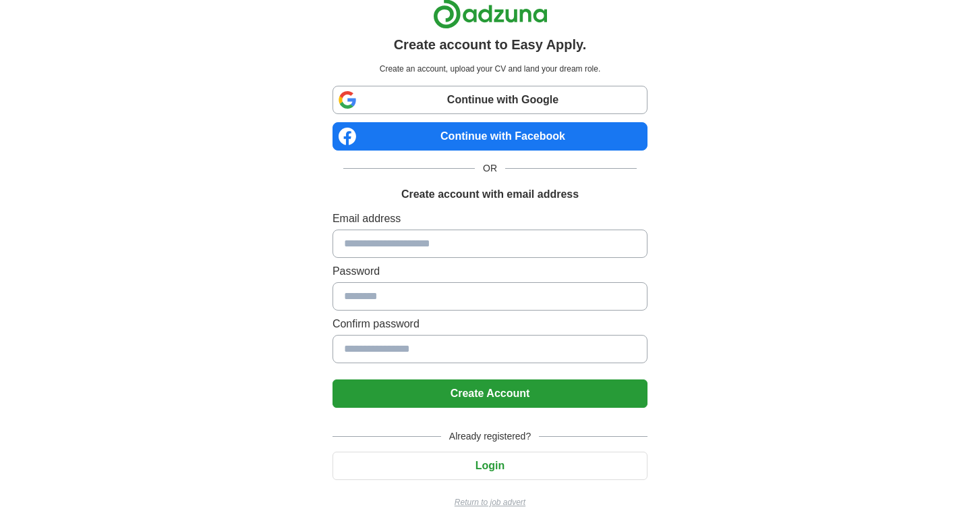 The height and width of the screenshot is (530, 980). What do you see at coordinates (490, 194) in the screenshot?
I see `h1: Create account with email address` at bounding box center [490, 194].